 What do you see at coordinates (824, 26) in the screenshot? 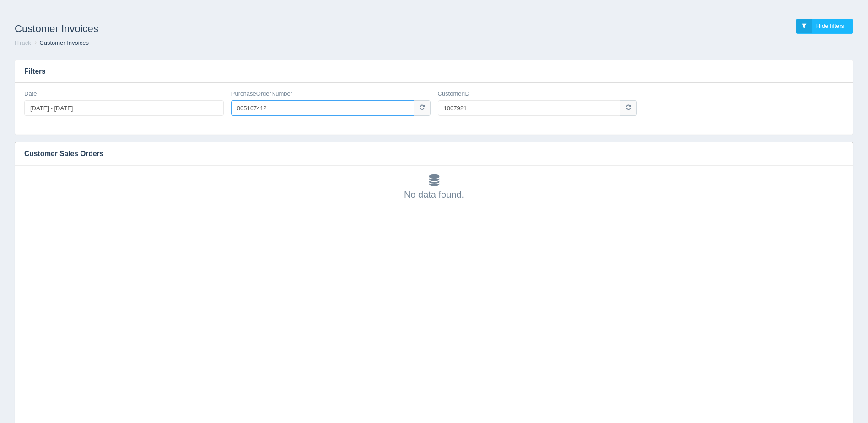
I see `a: Hide filters` at bounding box center [824, 26].